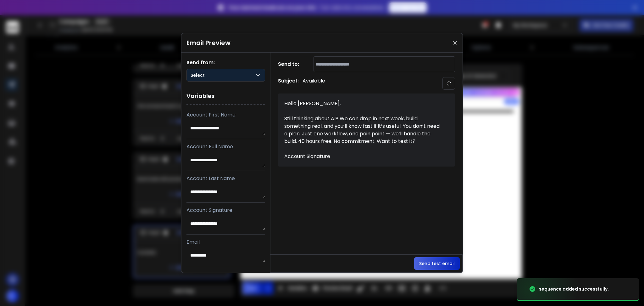 Image resolution: width=644 pixels, height=306 pixels. Describe the element at coordinates (226, 210) in the screenshot. I see `p: Account Signature` at that location.